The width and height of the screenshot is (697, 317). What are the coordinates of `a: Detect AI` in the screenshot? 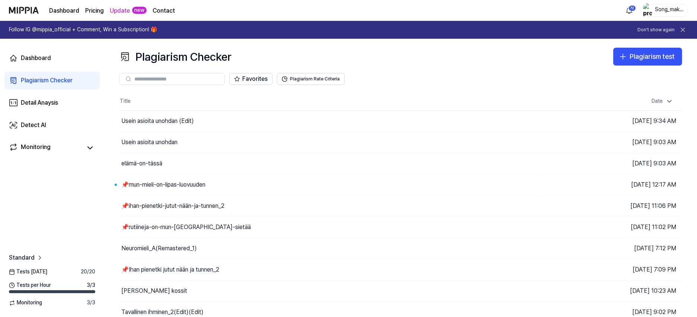 It's located at (52, 125).